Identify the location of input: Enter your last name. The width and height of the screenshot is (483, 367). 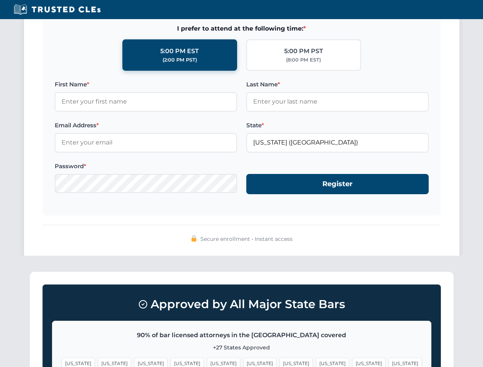
(337, 102).